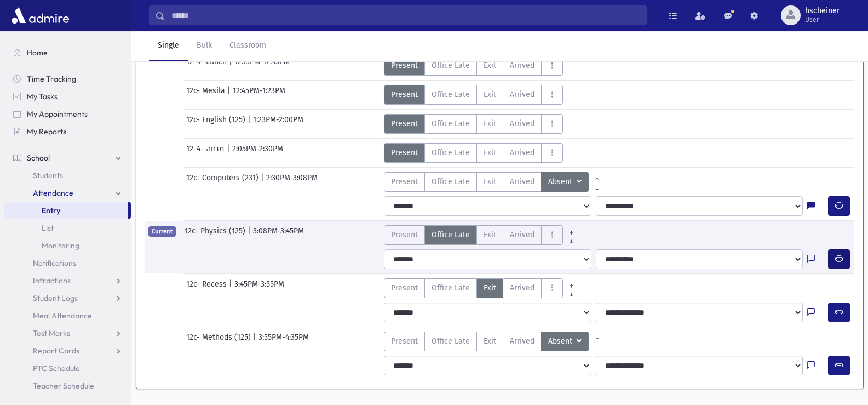 This screenshot has height=405, width=868. Describe the element at coordinates (52, 333) in the screenshot. I see `span: Test Marks` at that location.